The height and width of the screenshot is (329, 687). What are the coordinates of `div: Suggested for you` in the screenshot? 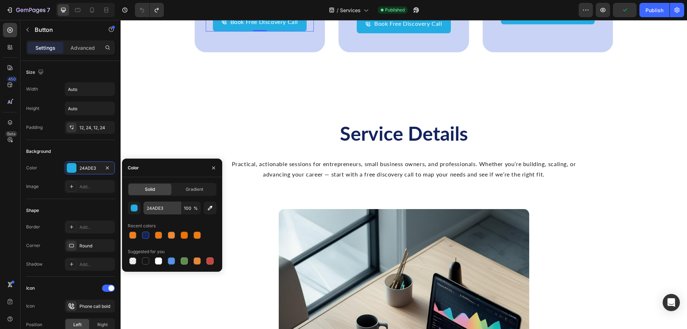 It's located at (146, 252).